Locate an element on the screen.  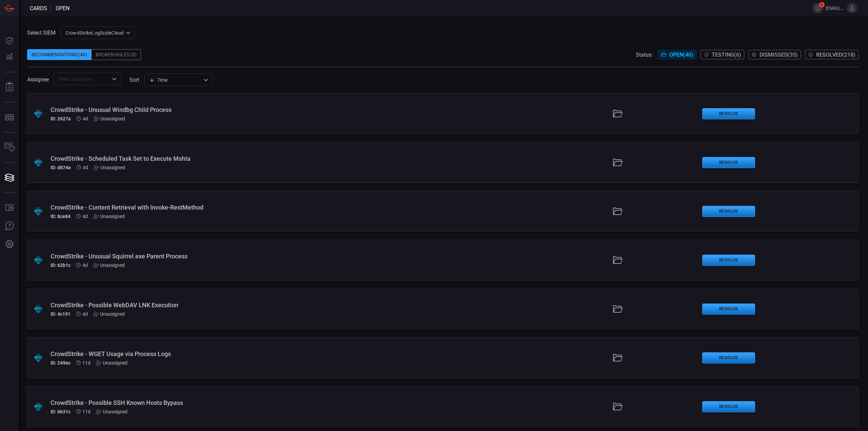
span: Resolved ( 218 ) is located at coordinates (836, 54).